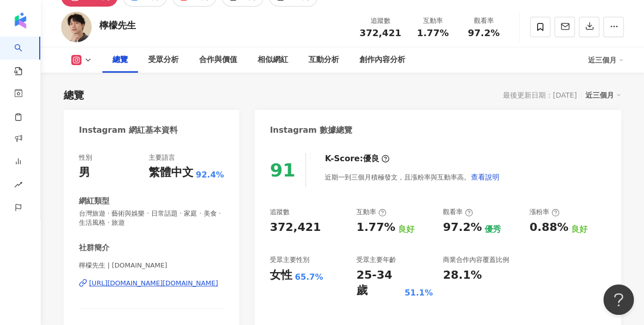 The height and width of the screenshot is (325, 644). What do you see at coordinates (375, 228) in the screenshot?
I see `div: 1.77%` at bounding box center [375, 228].